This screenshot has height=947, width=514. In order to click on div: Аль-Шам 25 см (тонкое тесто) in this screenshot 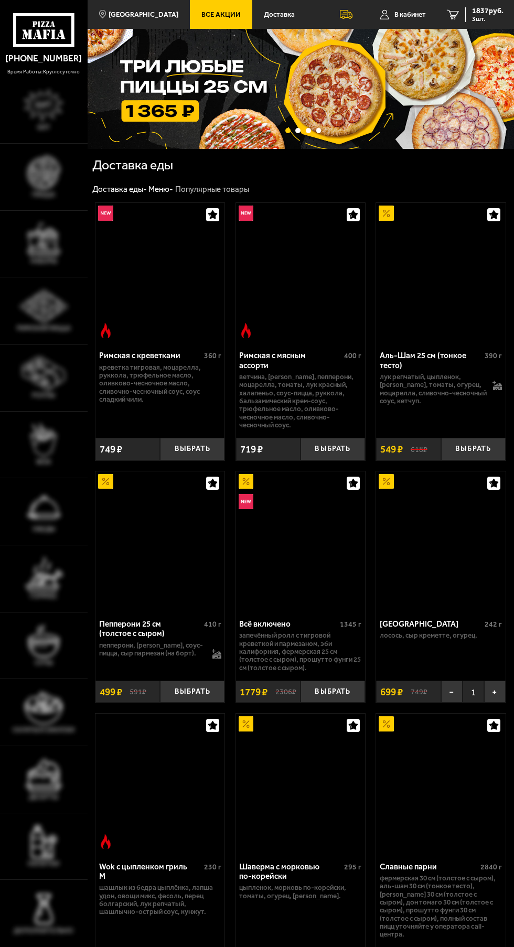, I will do `click(430, 360)`.